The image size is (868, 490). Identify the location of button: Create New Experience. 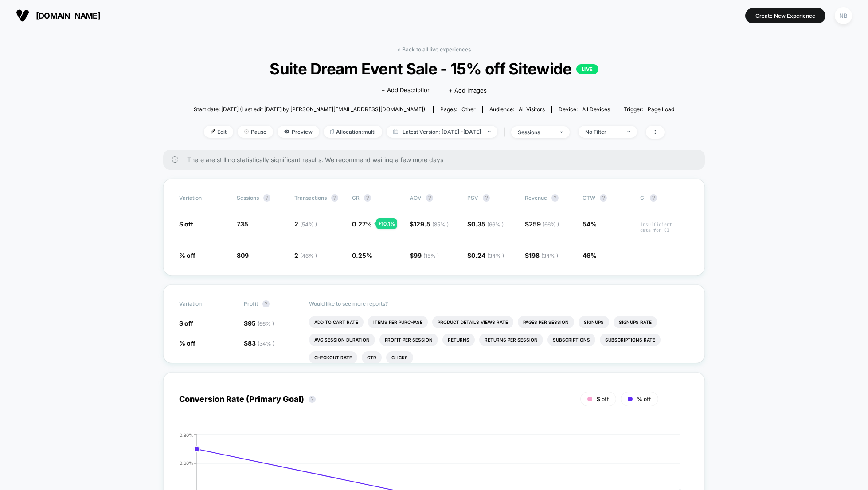
(785, 15).